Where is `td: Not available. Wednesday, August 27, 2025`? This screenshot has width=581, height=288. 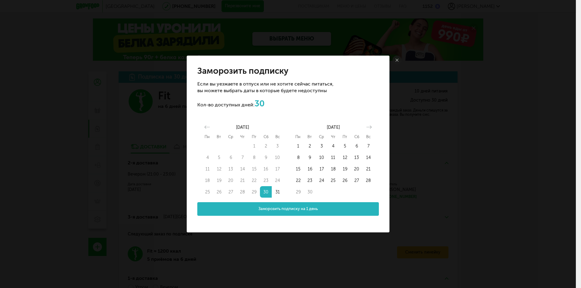 td: Not available. Wednesday, August 27, 2025 is located at coordinates (231, 192).